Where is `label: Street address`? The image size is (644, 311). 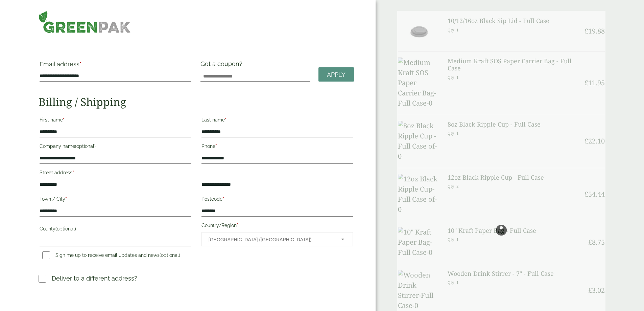
label: Street address is located at coordinates (115, 173).